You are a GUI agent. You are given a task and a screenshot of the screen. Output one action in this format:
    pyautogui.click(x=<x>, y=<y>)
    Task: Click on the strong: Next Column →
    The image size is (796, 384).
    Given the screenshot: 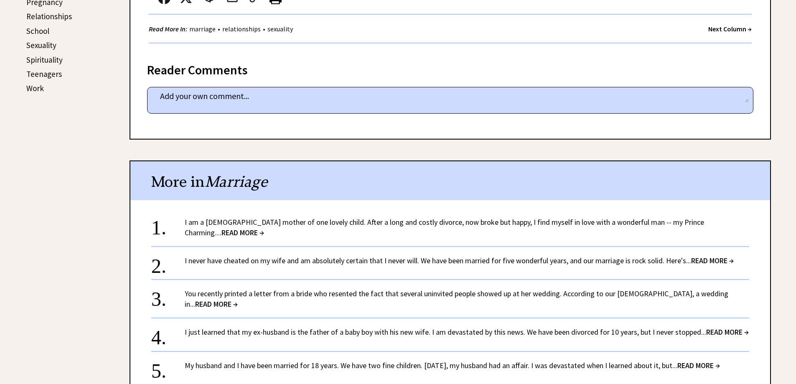 What is the action you would take?
    pyautogui.click(x=730, y=29)
    